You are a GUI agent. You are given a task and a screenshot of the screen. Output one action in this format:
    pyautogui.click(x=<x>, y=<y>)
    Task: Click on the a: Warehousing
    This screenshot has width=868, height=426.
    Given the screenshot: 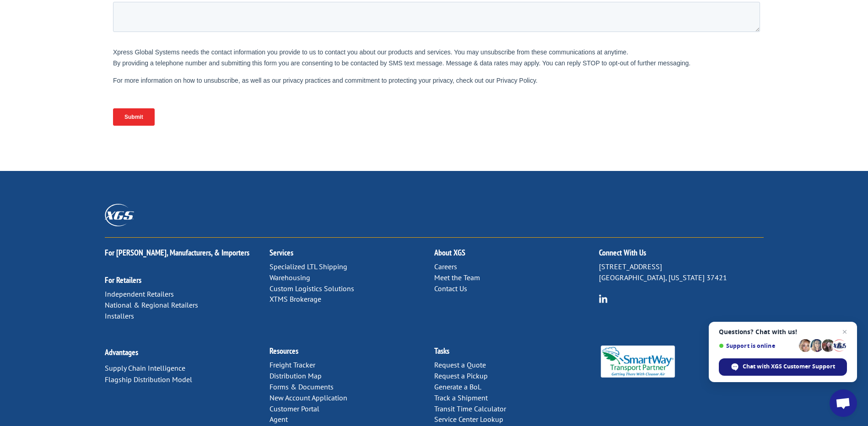 What is the action you would take?
    pyautogui.click(x=290, y=278)
    